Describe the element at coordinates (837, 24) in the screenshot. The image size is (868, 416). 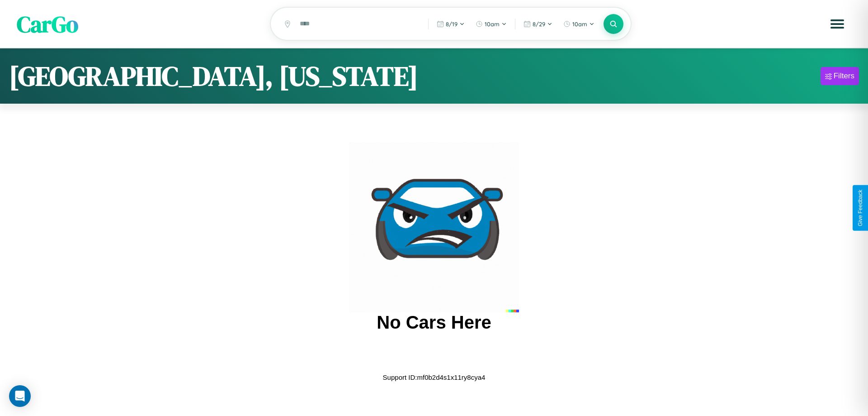
I see `button: Open menu` at that location.